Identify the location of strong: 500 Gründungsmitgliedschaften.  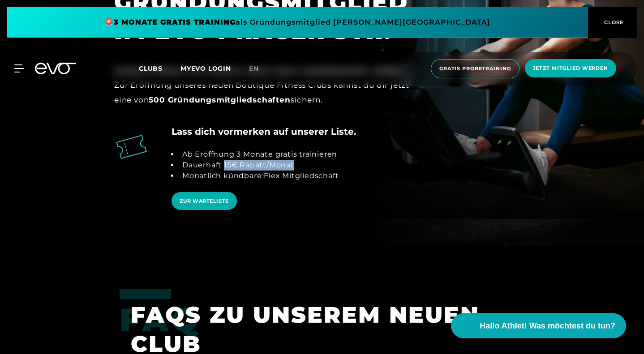
(219, 100).